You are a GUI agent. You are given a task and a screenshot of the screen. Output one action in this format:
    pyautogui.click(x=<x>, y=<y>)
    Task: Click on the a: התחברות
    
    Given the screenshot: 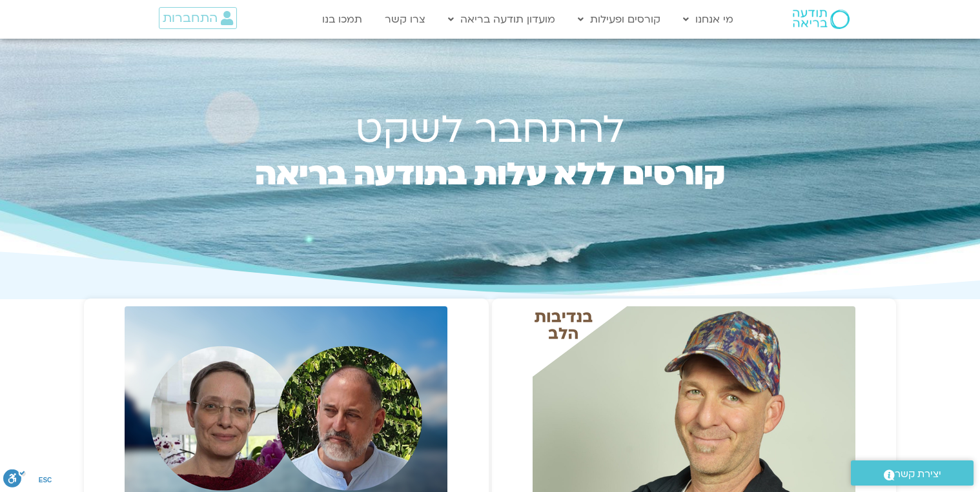 What is the action you would take?
    pyautogui.click(x=197, y=18)
    